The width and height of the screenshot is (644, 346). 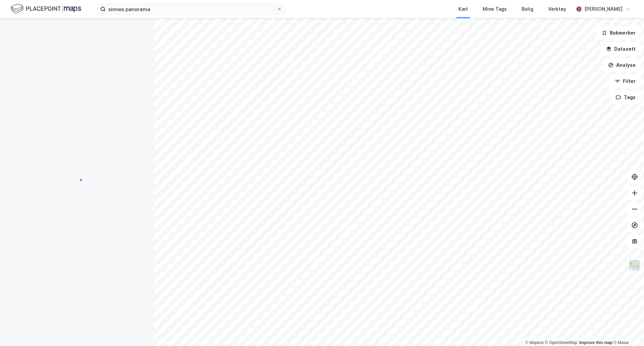 I want to click on div: Kontrollprogram for chat, so click(x=627, y=330).